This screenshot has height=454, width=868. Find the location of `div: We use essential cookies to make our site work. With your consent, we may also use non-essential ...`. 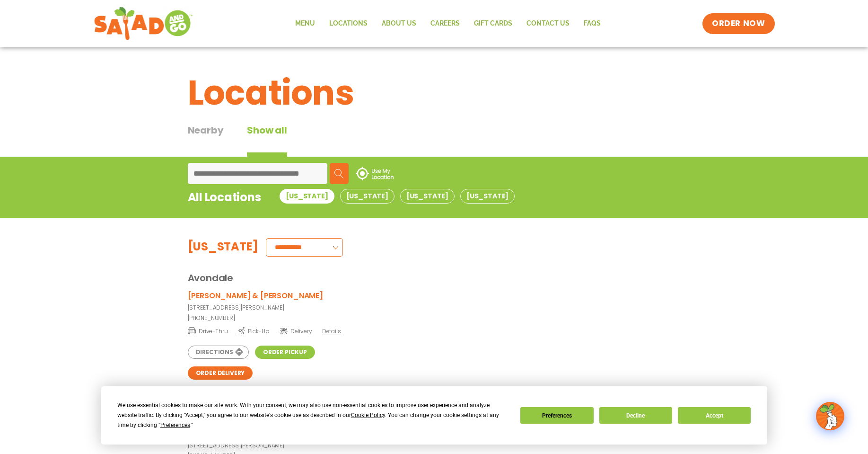

div: We use essential cookies to make our site work. With your consent, we may also use non-essential ... is located at coordinates (313, 415).